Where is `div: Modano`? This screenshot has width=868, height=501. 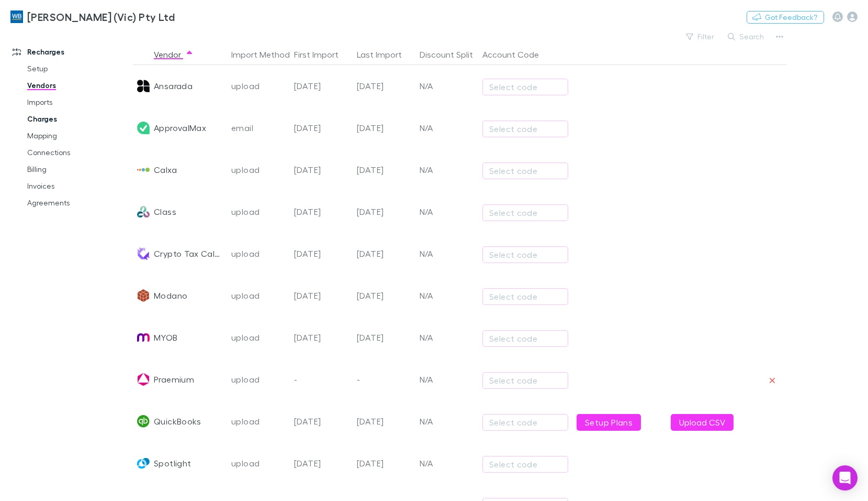
div: Modano is located at coordinates (171, 296).